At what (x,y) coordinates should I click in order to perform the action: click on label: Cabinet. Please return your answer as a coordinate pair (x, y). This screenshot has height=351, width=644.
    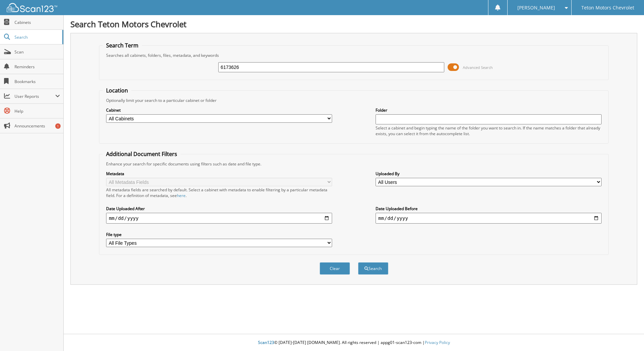
    Looking at the image, I should click on (219, 110).